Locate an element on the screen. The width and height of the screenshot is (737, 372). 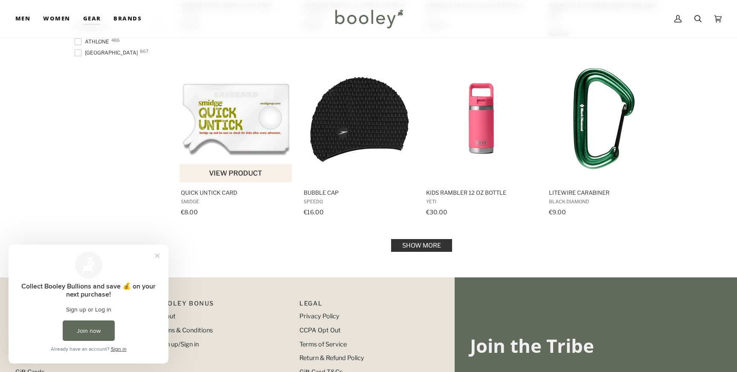
button: Close prompt is located at coordinates (149, 11).